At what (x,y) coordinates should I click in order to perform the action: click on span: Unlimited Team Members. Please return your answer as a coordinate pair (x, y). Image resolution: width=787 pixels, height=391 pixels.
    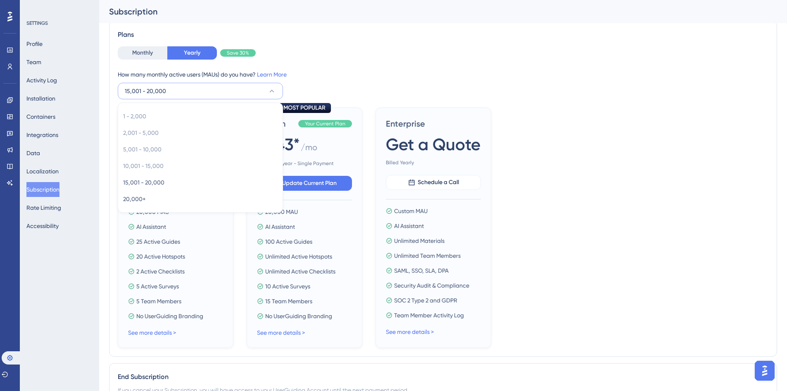
    Looking at the image, I should click on (427, 255).